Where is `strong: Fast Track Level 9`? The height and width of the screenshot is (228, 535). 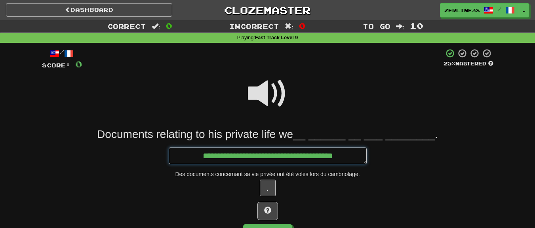
strong: Fast Track Level 9 is located at coordinates (277, 38).